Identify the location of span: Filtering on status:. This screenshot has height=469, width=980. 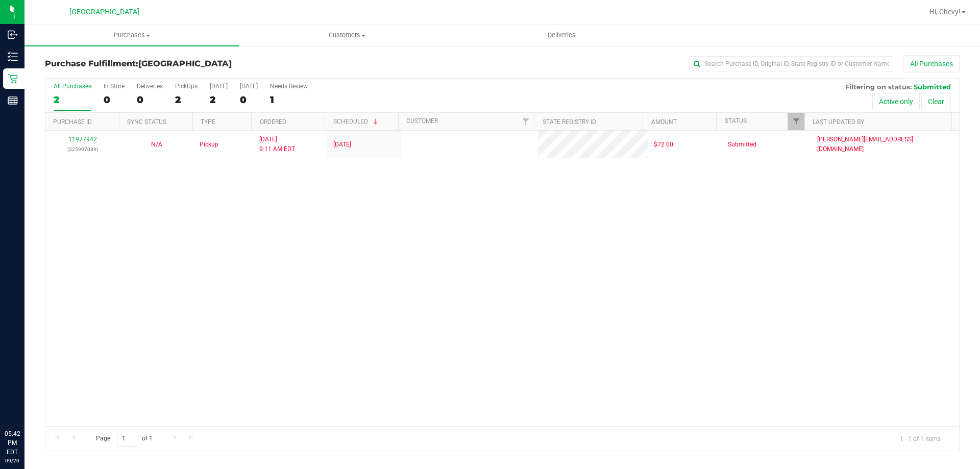
(878, 86).